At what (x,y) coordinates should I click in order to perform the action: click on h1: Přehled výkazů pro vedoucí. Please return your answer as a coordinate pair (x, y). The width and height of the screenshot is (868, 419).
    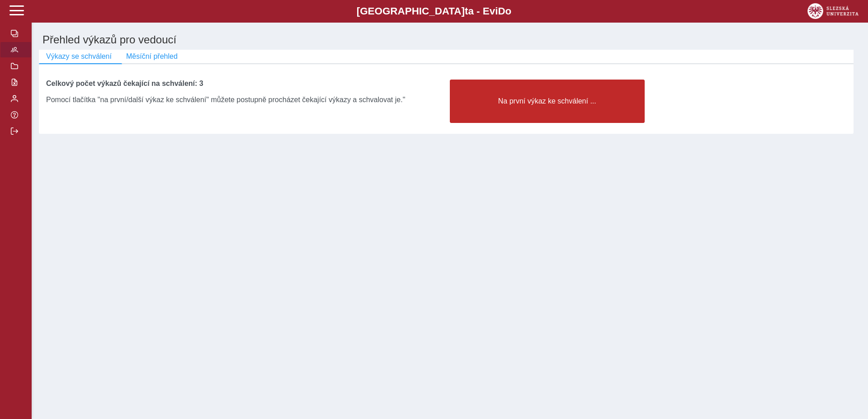
    Looking at the image, I should click on (450, 40).